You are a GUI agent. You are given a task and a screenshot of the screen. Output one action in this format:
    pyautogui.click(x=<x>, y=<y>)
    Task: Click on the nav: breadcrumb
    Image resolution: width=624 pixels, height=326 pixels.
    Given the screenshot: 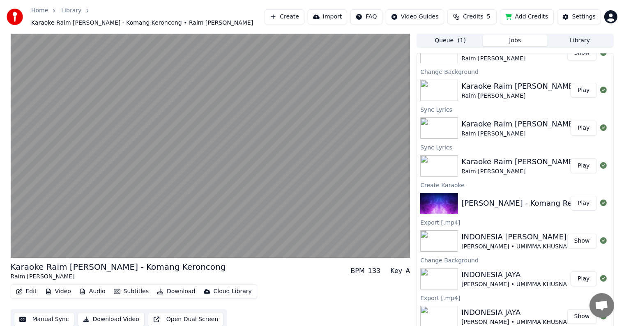 What is the action you would take?
    pyautogui.click(x=148, y=17)
    